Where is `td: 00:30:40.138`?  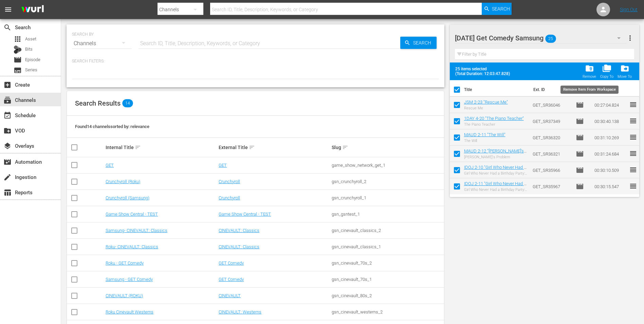 td: 00:30:40.138 is located at coordinates (610, 121).